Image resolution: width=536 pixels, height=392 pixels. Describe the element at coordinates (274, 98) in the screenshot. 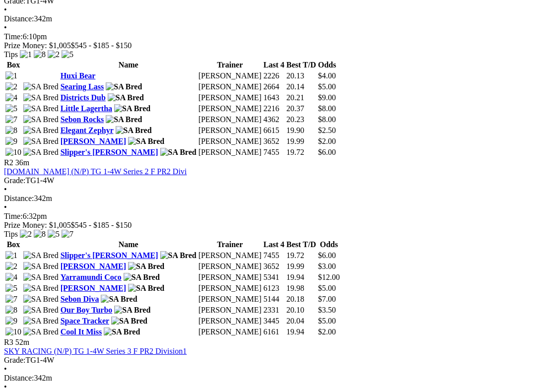

I see `td: 1643` at that location.